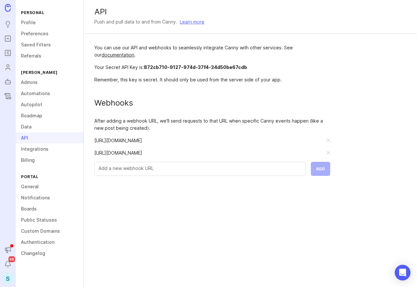 The image size is (417, 287). Describe the element at coordinates (212, 80) in the screenshot. I see `div: Remember, this key is secret. It should only be used from the server side of your app.` at that location.